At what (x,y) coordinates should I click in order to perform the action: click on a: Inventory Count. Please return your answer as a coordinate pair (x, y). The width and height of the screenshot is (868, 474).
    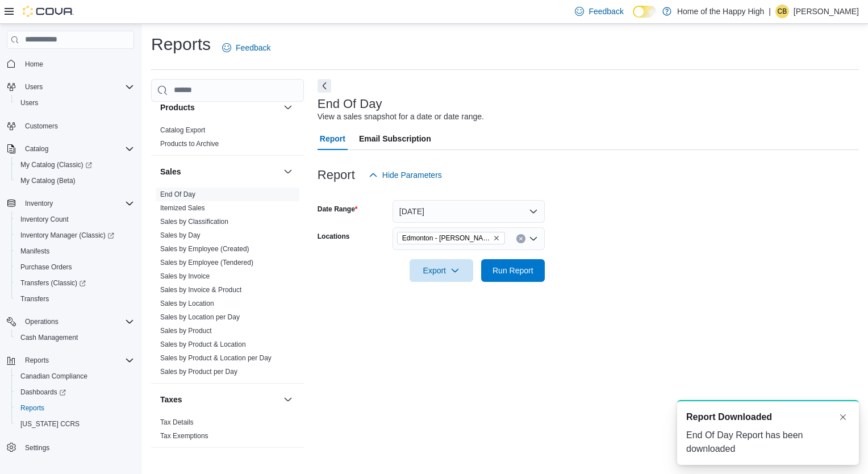
    Looking at the image, I should click on (44, 219).